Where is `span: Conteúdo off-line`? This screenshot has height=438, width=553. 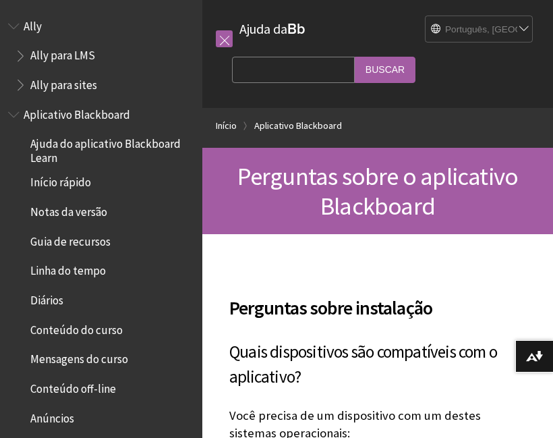 span: Conteúdo off-line is located at coordinates (73, 386).